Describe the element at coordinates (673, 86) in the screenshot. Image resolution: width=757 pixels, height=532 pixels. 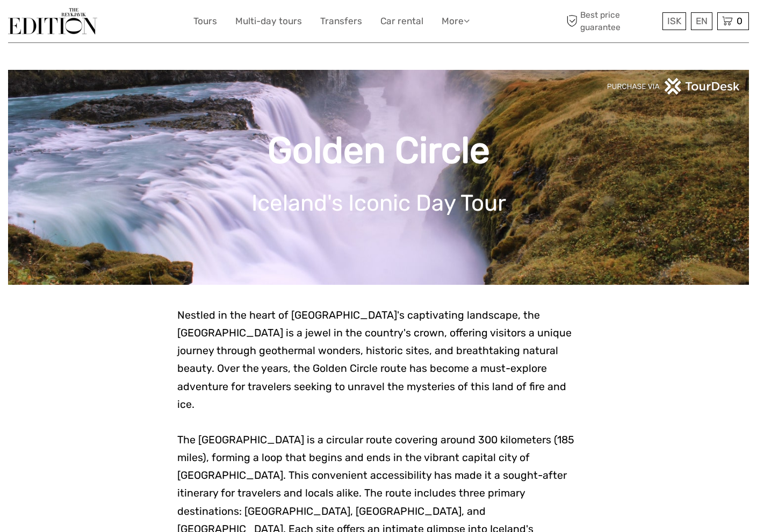
I see `img: PurchaseViaTourDeskwhite.png` at that location.